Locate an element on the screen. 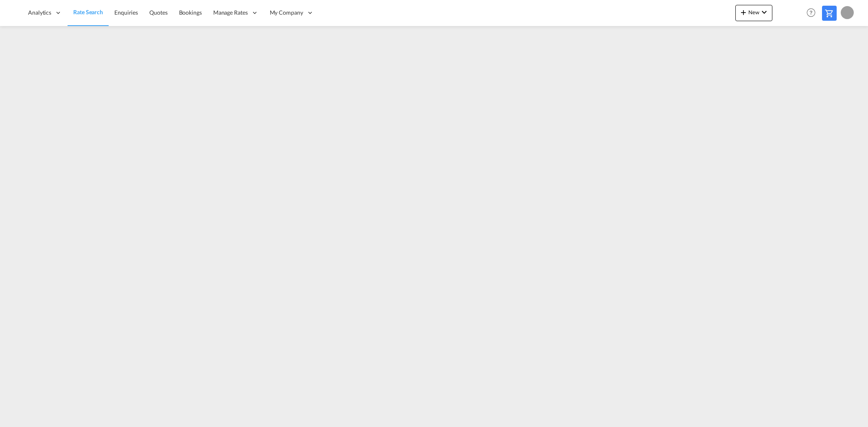 The width and height of the screenshot is (868, 427). span: My Company is located at coordinates (287, 13).